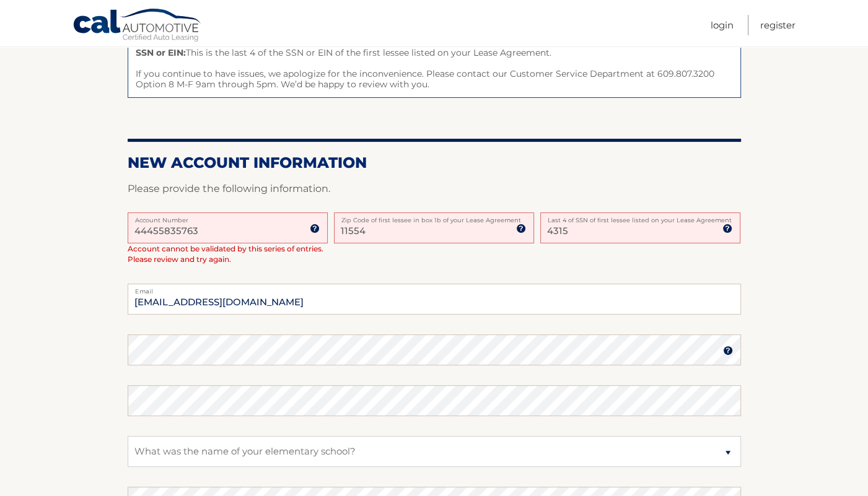 Image resolution: width=868 pixels, height=496 pixels. I want to click on label: Zip Code of first lessee in box 1b of your Lease Agreement, so click(434, 217).